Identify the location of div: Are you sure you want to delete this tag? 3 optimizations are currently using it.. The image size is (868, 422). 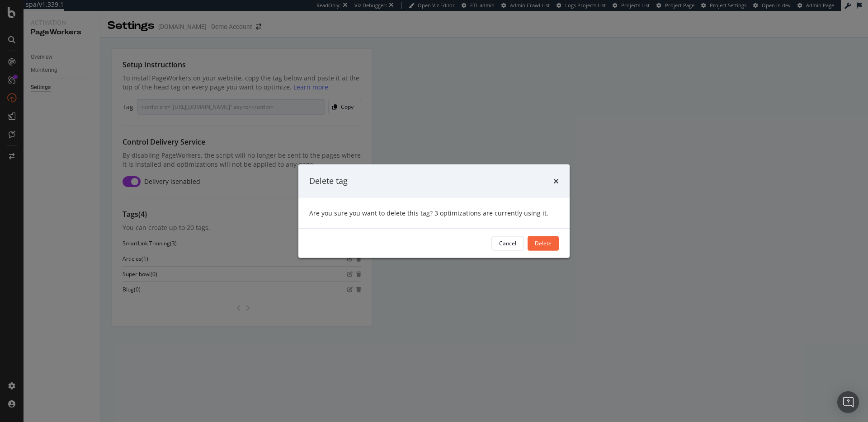
(434, 213).